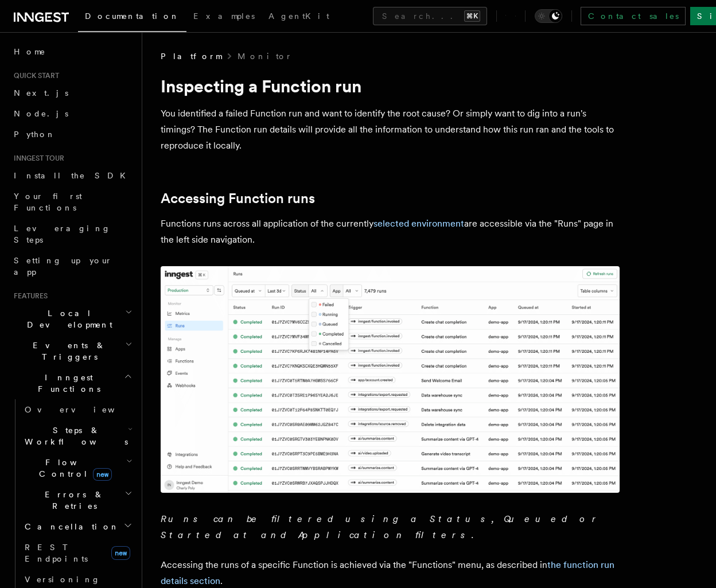 The width and height of the screenshot is (716, 588). What do you see at coordinates (35, 134) in the screenshot?
I see `span: Python` at bounding box center [35, 134].